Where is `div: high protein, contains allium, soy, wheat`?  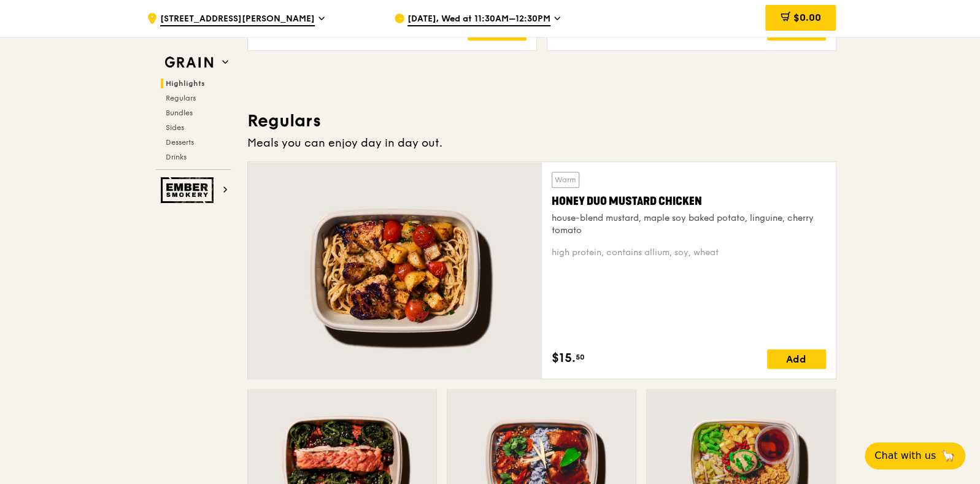
div: high protein, contains allium, soy, wheat is located at coordinates (689, 252).